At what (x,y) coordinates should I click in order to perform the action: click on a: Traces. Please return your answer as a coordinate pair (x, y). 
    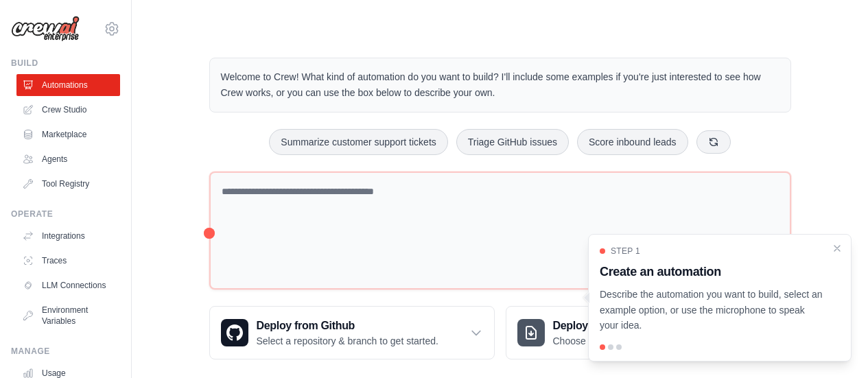
    Looking at the image, I should click on (68, 260).